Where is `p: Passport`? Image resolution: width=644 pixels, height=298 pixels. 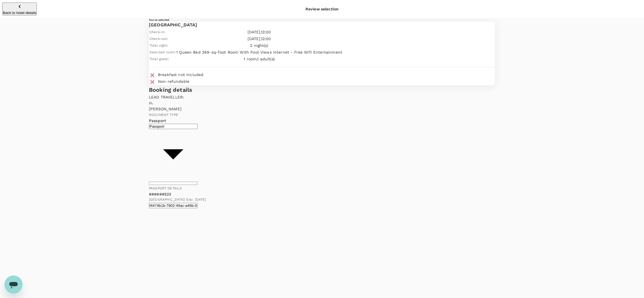
p: Passport is located at coordinates (173, 121).